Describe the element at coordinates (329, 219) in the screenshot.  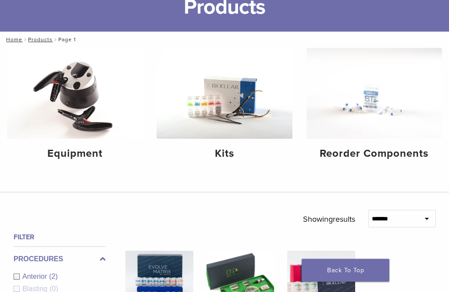
I see `p: Showing results` at that location.